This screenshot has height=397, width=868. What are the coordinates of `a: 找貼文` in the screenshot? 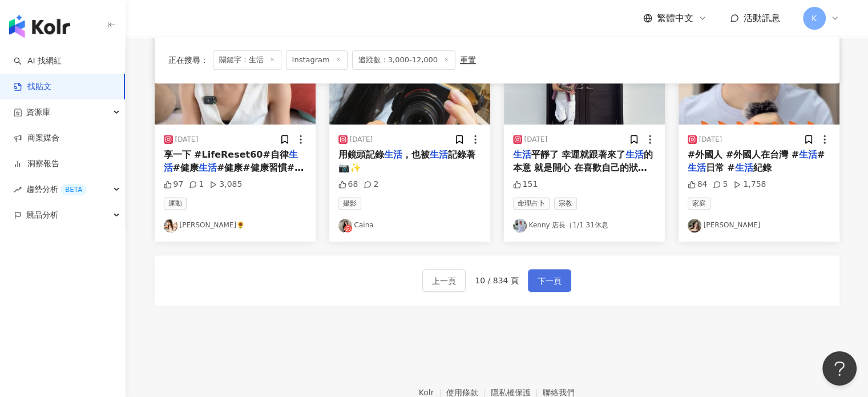 It's located at (33, 87).